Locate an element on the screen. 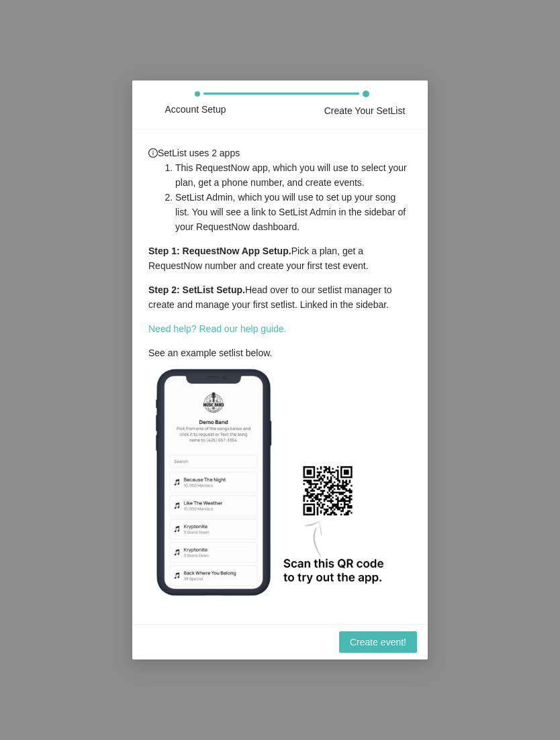  button: Create event! is located at coordinates (378, 642).